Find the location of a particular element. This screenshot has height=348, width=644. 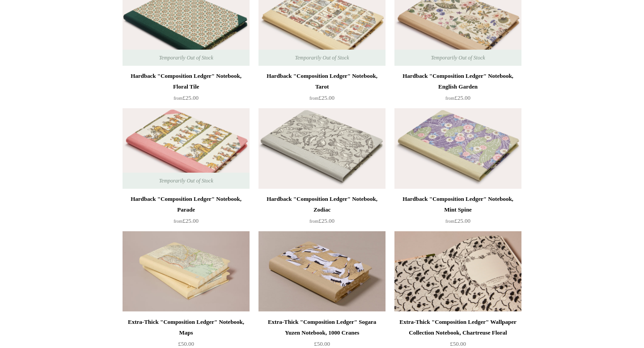

div: Extra-Thick "Composition Ledger" Wallpaper Collection Notebook, Chartreuse Floral is located at coordinates (458, 327).